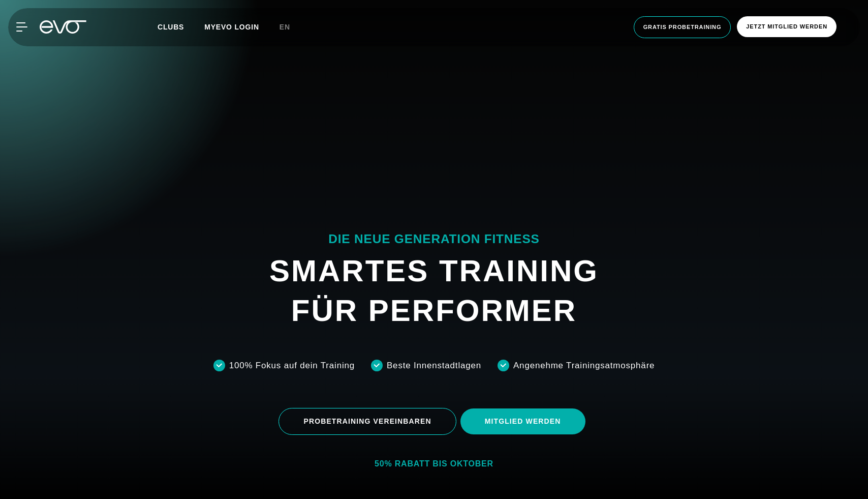  Describe the element at coordinates (232, 27) in the screenshot. I see `a: MYEVO LOGIN` at that location.